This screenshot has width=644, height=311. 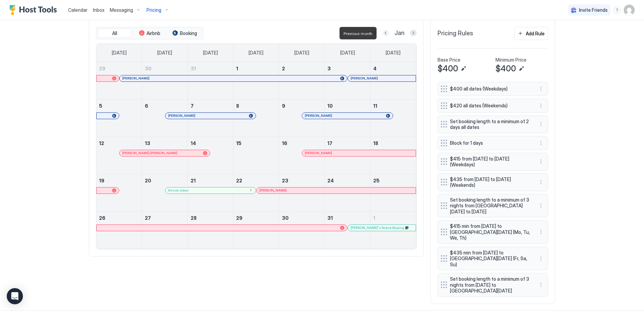 I want to click on a: January 22, 2025, so click(x=256, y=180).